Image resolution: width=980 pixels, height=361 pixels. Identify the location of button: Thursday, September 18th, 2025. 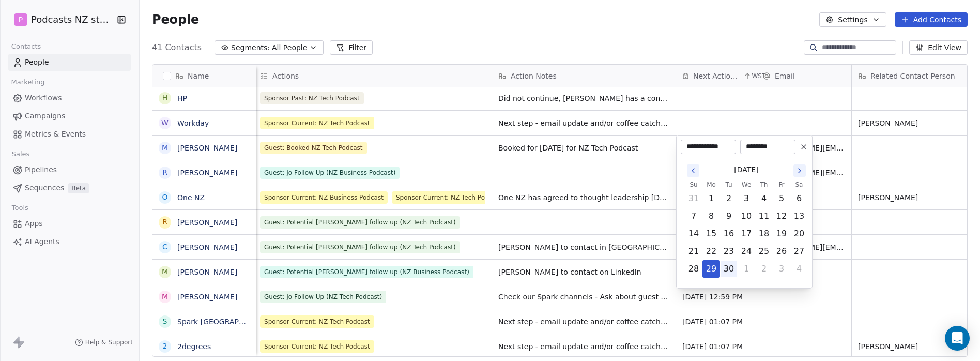
(764, 234).